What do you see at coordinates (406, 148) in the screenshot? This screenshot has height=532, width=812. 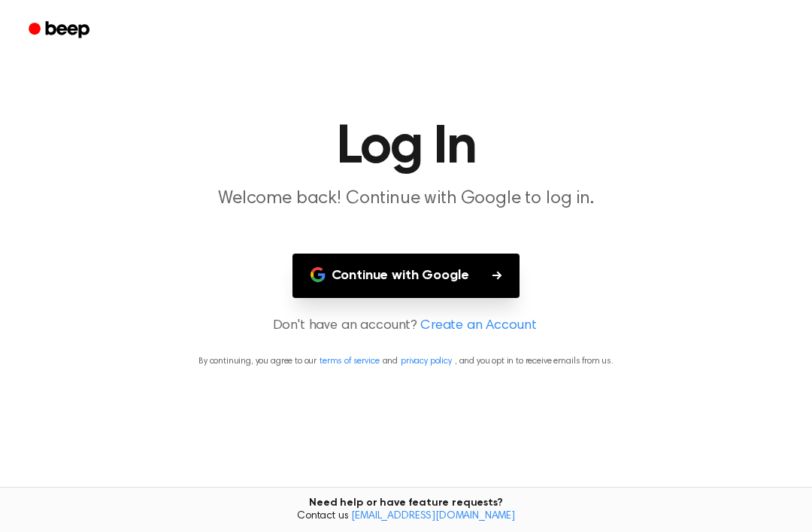 I see `h1: Log In` at bounding box center [406, 148].